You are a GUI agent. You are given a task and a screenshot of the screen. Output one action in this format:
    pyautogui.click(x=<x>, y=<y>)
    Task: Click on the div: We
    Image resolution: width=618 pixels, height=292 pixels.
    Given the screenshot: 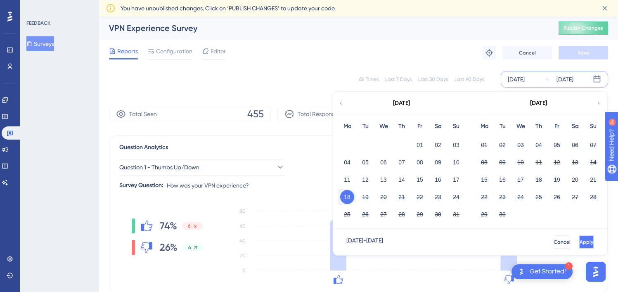 What is the action you would take?
    pyautogui.click(x=384, y=126)
    